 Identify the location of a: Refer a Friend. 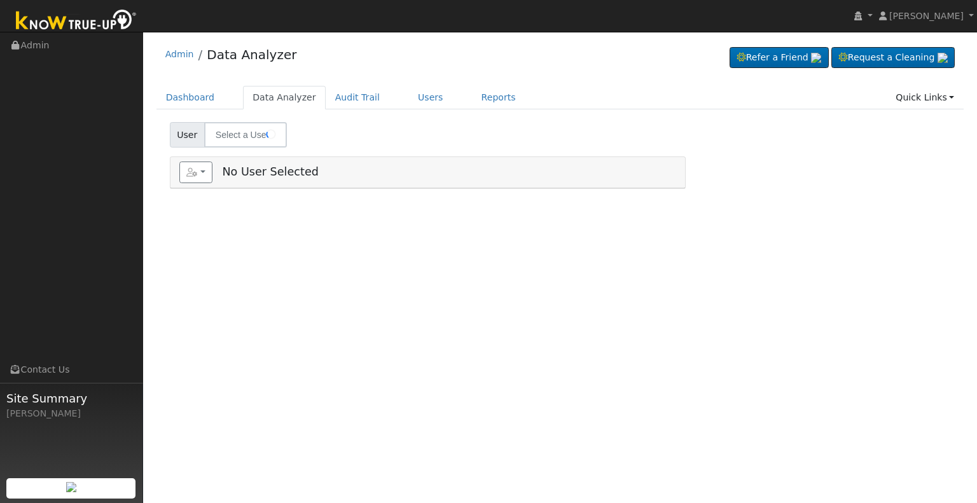
(779, 58).